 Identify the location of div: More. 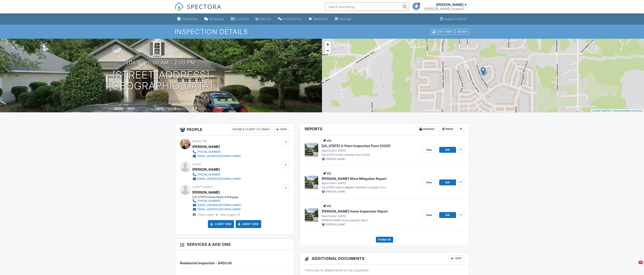
(462, 31).